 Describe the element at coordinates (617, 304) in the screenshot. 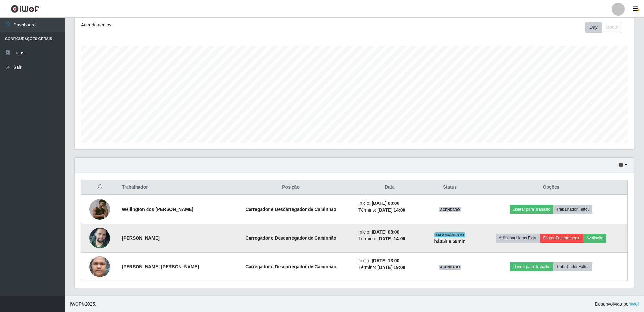

I see `span: Desenvolvido por` at that location.